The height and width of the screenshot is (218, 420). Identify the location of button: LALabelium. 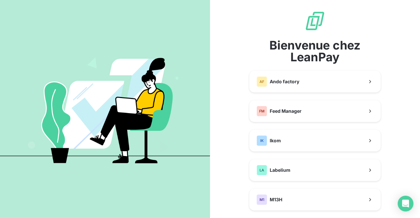
(315, 170).